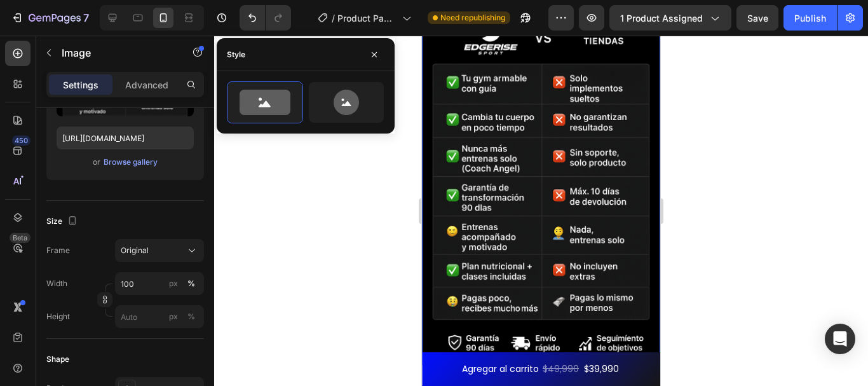  What do you see at coordinates (116, 53) in the screenshot?
I see `p: Image` at bounding box center [116, 53].